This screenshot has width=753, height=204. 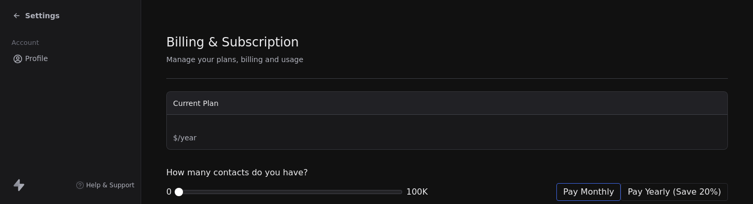 What do you see at coordinates (418, 138) in the screenshot?
I see `span: $ / year` at bounding box center [418, 138].